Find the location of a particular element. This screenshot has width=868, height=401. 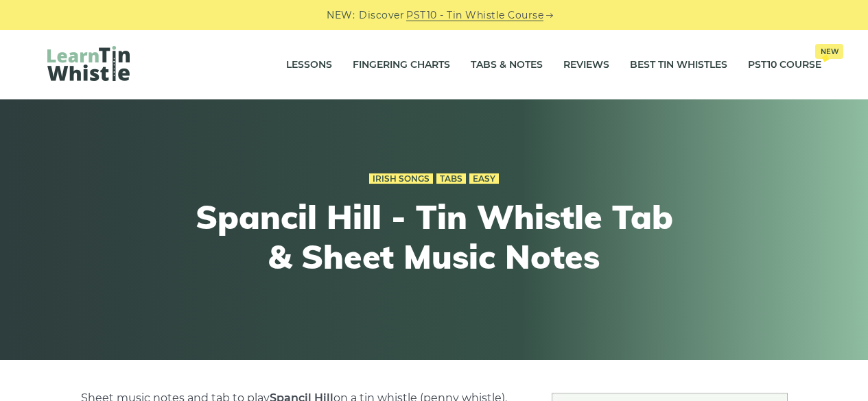

img: LearnTinWhistle.com is located at coordinates (88, 63).